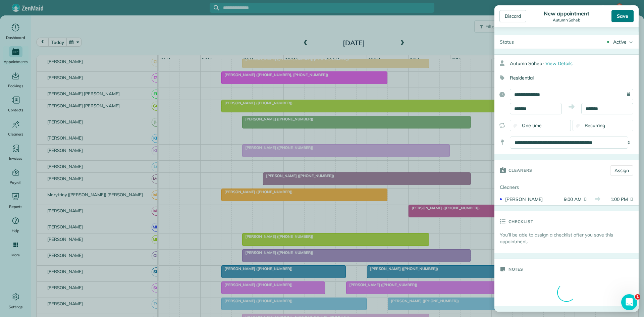 Image resolution: width=644 pixels, height=317 pixels. I want to click on a: Assign, so click(621, 171).